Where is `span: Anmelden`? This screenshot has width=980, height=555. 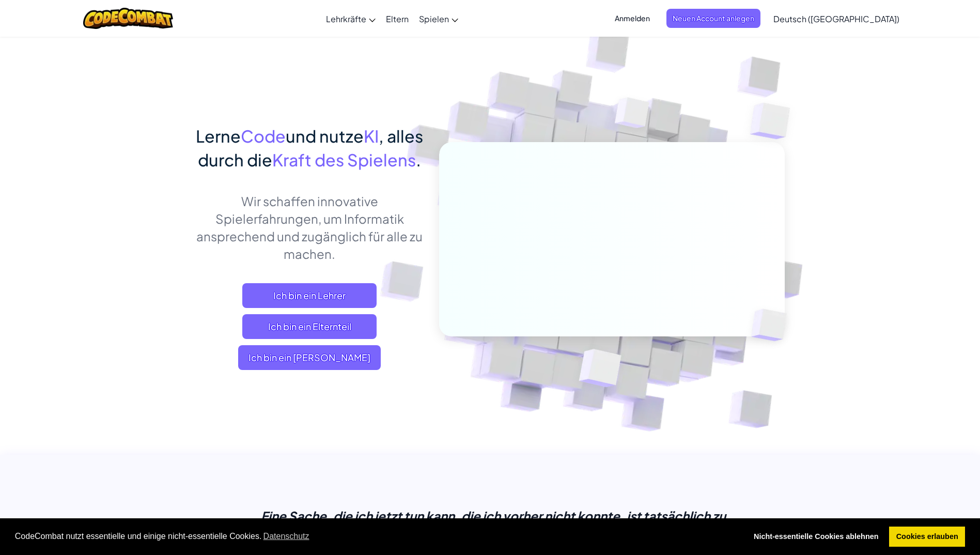
span: Anmelden is located at coordinates (632, 18).